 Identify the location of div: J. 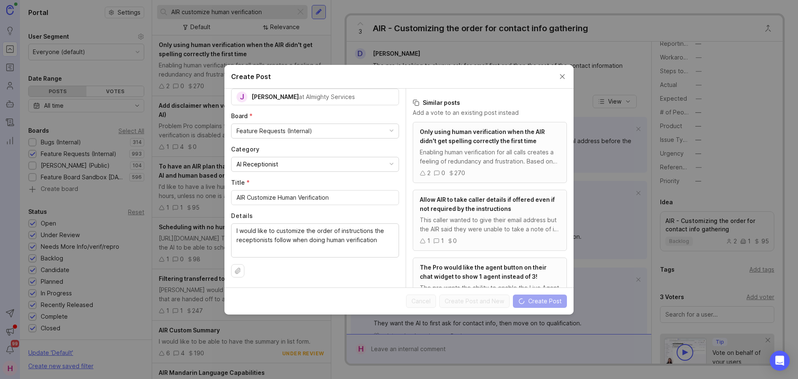
(242, 97).